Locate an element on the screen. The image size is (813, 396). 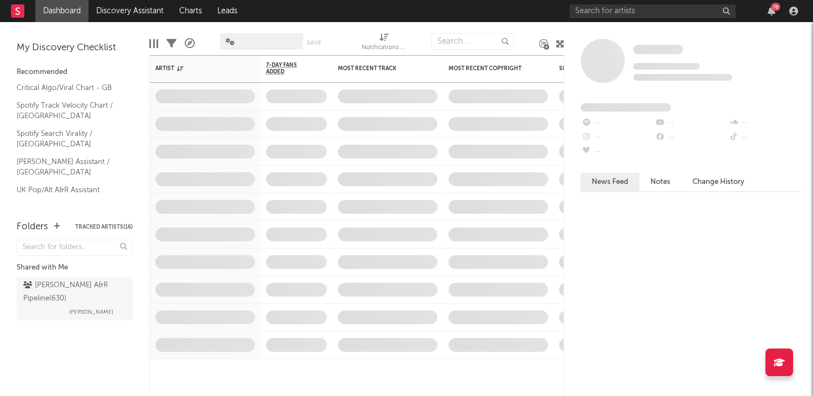
button: Save is located at coordinates (314, 43).